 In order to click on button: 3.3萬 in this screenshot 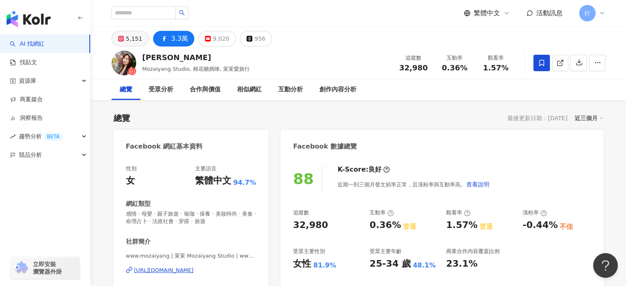, I will do `click(174, 39)`.